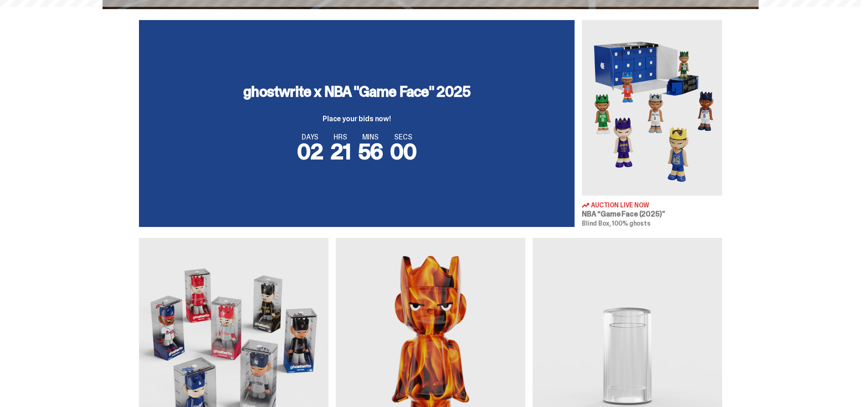  What do you see at coordinates (652, 214) in the screenshot?
I see `h3: NBA “Game Face (2025)”` at bounding box center [652, 214].